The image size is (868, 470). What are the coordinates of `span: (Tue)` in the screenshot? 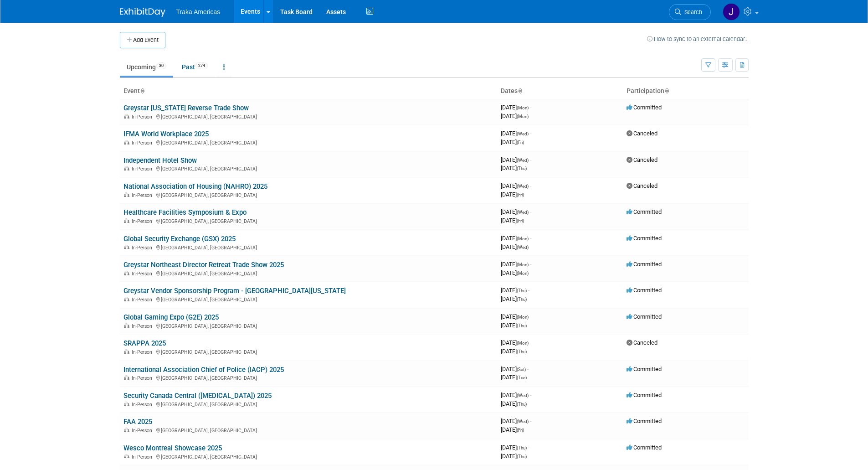 It's located at (522, 378).